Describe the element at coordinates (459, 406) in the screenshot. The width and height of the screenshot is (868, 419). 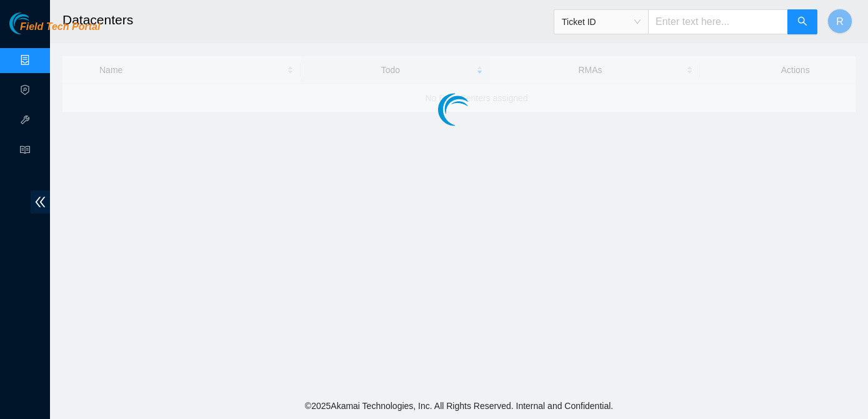
I see `footer: © 2025 Akamai Technologies, Inc. All Rights Reserved. Internal and Confidential.` at that location.